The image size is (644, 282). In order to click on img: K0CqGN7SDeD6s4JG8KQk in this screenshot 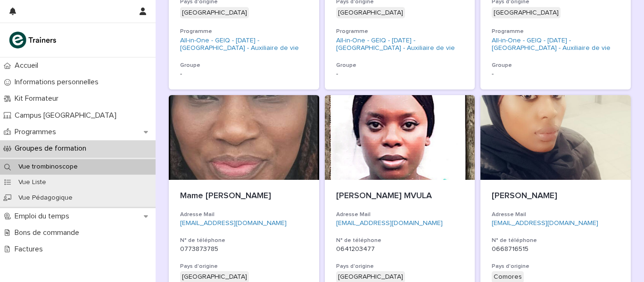, I will do `click(33, 40)`.